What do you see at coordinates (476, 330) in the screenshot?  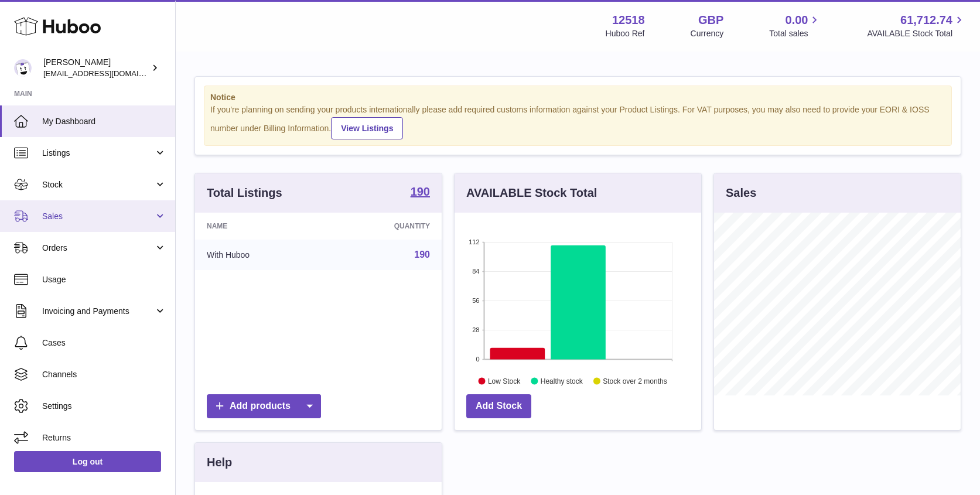 I see `text: 28` at bounding box center [476, 330].